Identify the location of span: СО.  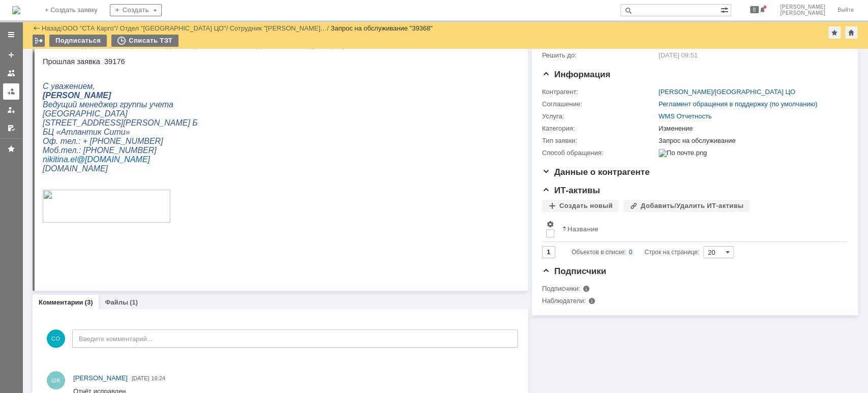
(56, 339).